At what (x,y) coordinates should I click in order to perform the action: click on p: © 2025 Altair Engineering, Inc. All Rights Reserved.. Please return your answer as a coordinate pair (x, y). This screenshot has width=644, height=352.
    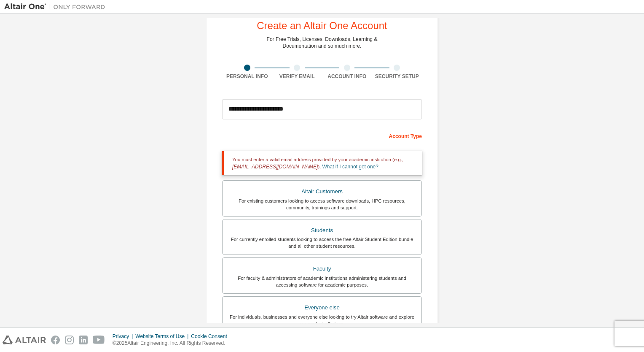
    Looking at the image, I should click on (172, 343).